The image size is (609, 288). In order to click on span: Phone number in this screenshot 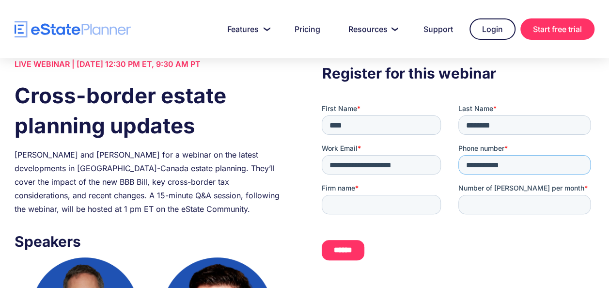, I will do `click(159, 44)`.